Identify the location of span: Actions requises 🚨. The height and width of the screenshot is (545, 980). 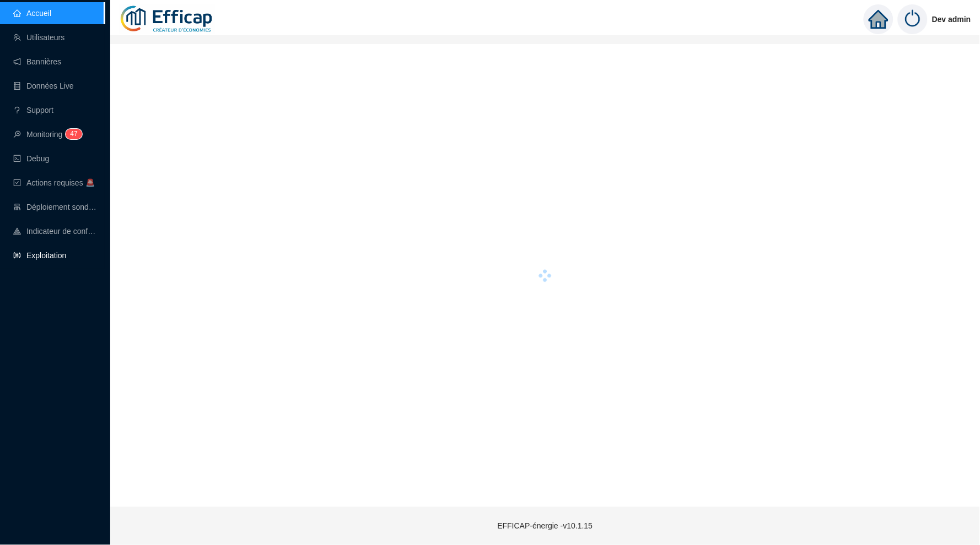
(60, 183).